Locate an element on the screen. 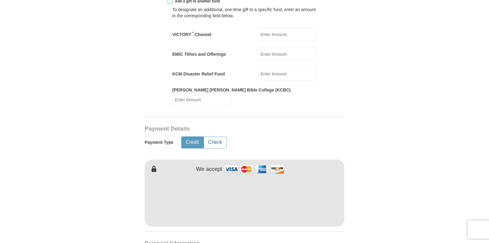 This screenshot has height=243, width=489. img: credit cards accepted is located at coordinates (255, 169).